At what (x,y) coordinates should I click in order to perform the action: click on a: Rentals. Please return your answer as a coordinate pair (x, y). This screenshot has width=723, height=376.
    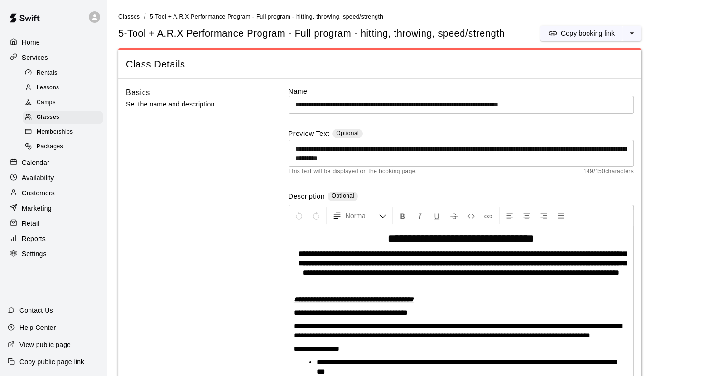
    Looking at the image, I should click on (65, 73).